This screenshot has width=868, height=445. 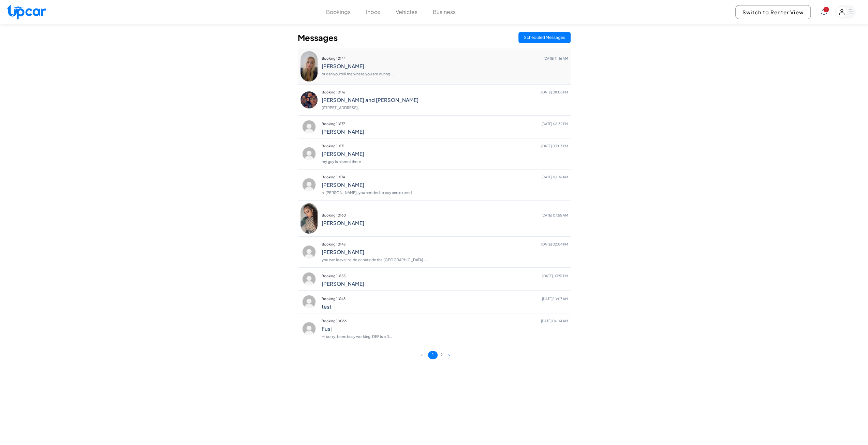 What do you see at coordinates (433, 355) in the screenshot?
I see `button: 1` at bounding box center [433, 355].